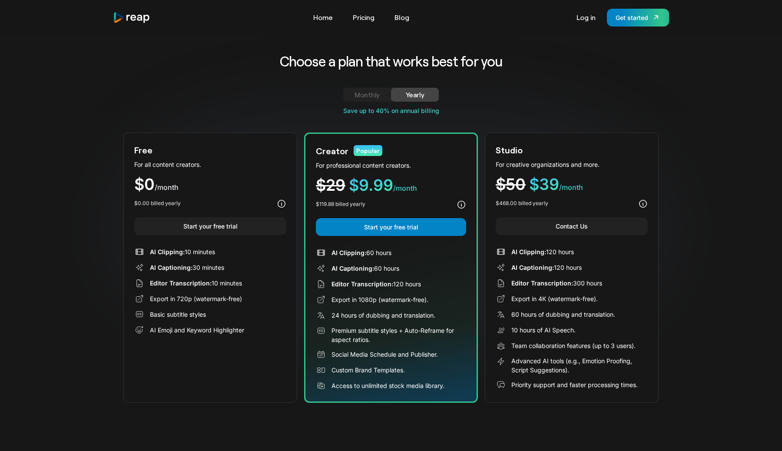 The image size is (782, 451). What do you see at coordinates (510, 184) in the screenshot?
I see `span: $50` at bounding box center [510, 184].